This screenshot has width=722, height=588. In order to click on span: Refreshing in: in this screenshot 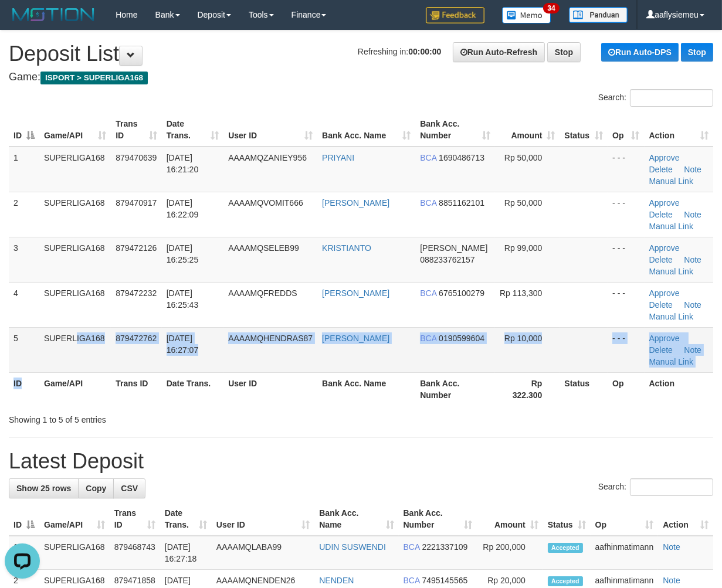, I will do `click(399, 52)`.